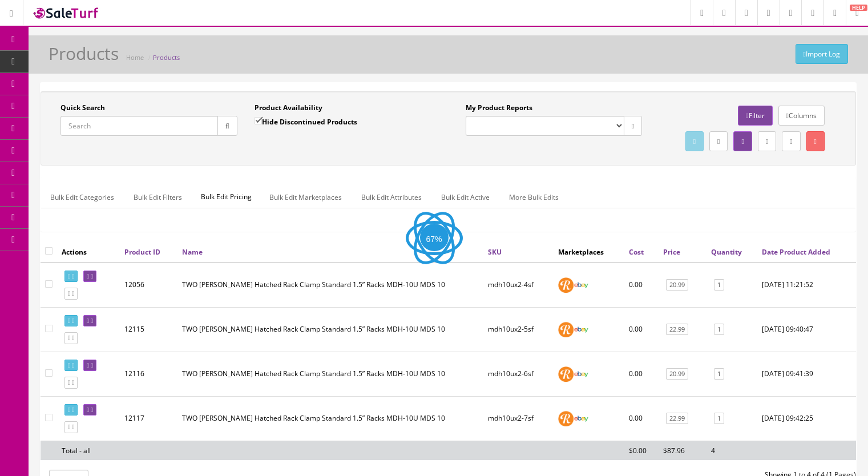  Describe the element at coordinates (392, 197) in the screenshot. I see `a: Bulk Edit Attributes` at that location.